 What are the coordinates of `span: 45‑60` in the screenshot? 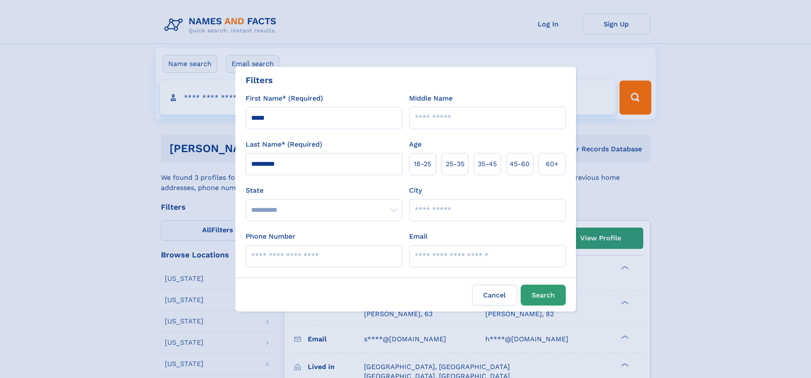 It's located at (519, 164).